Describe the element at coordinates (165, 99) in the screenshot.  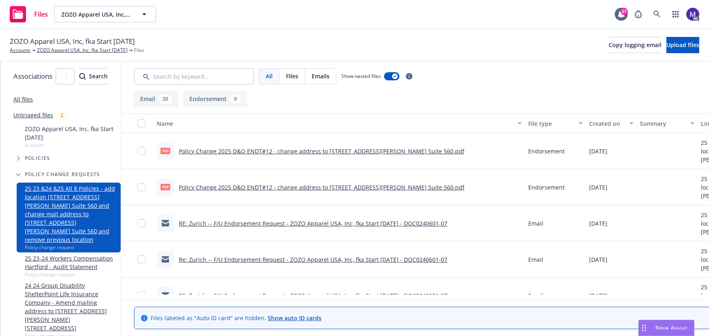
I see `div: 20` at that location.